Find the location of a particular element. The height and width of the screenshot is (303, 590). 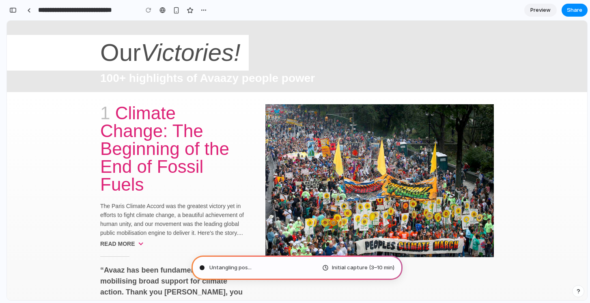

span: Share is located at coordinates (574, 10).